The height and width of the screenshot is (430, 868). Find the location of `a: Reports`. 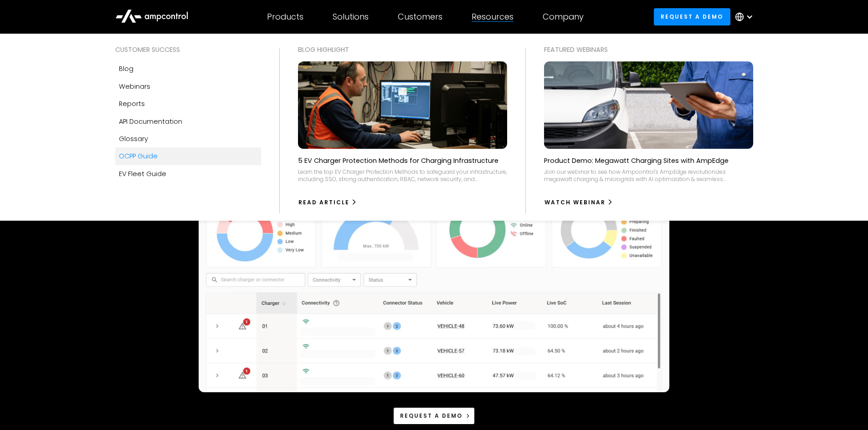

a: Reports is located at coordinates (188, 104).